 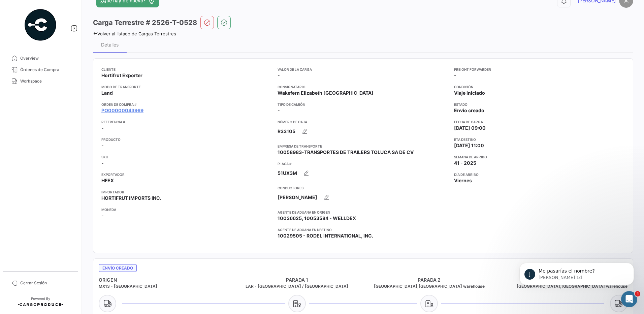 I want to click on span: R33105, so click(x=286, y=131).